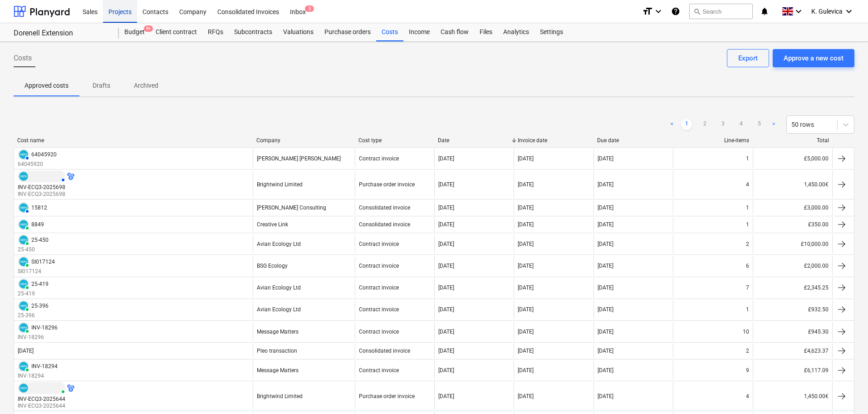  Describe the element at coordinates (486, 32) in the screenshot. I see `div: Files` at that location.